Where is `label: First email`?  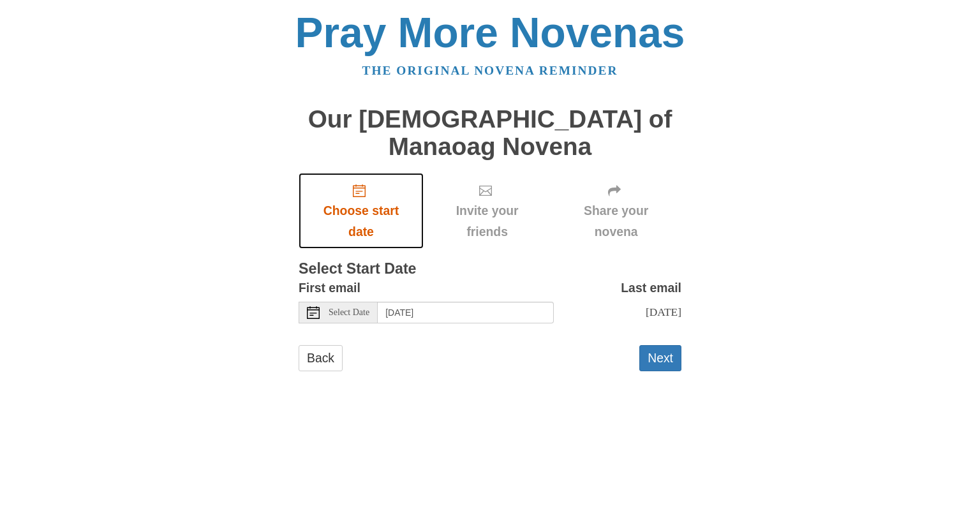 label: First email is located at coordinates (329, 288).